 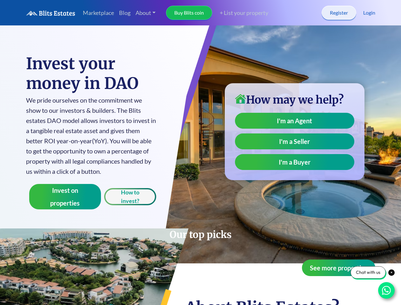 I want to click on img: logo.6a08bd47fd1234313fe35534c588d03a.svg, so click(x=51, y=13).